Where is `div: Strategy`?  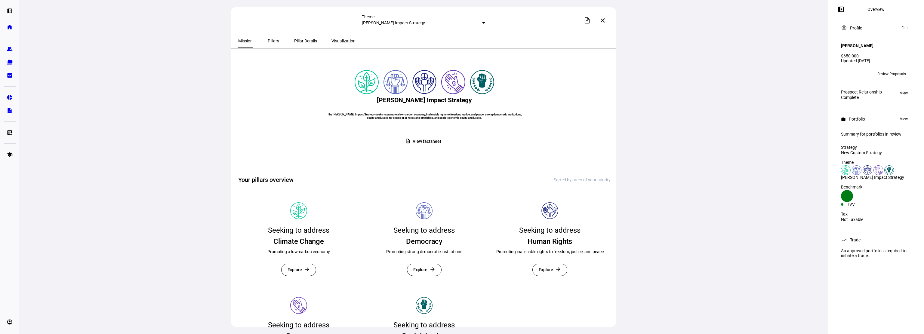
div: Strategy is located at coordinates (876, 147).